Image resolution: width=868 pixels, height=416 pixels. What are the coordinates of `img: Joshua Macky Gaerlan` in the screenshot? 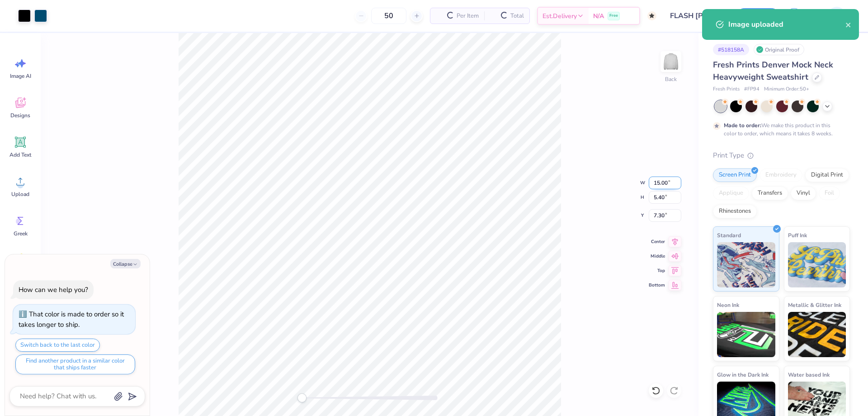 It's located at (837, 16).